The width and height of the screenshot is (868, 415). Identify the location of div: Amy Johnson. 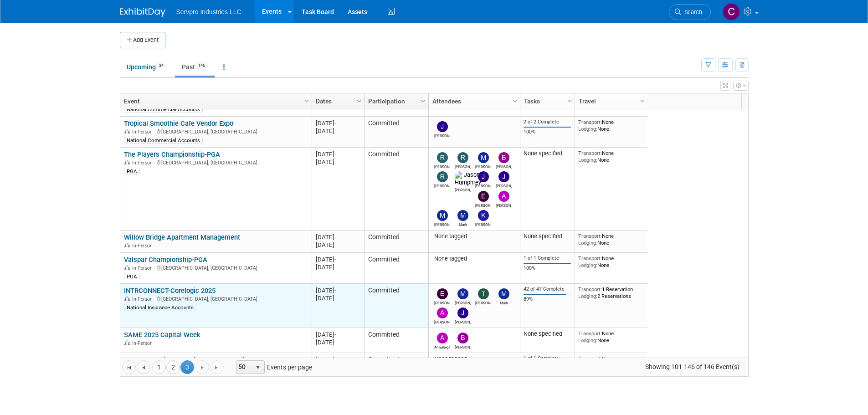
(503, 204).